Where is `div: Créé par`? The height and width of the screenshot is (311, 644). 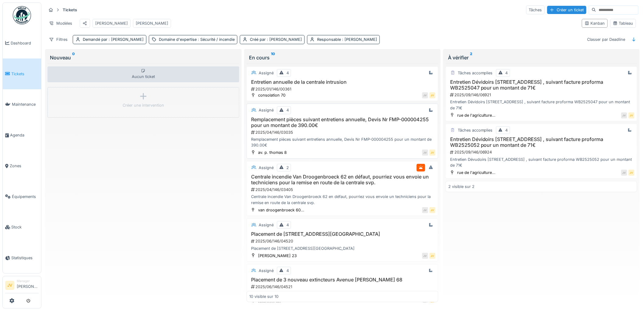 div: Créé par is located at coordinates (276, 39).